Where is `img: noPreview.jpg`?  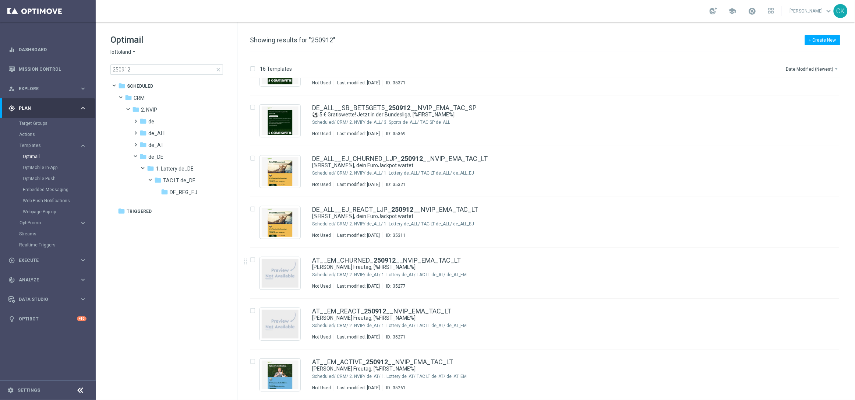 img: noPreview.jpg is located at coordinates (280, 273).